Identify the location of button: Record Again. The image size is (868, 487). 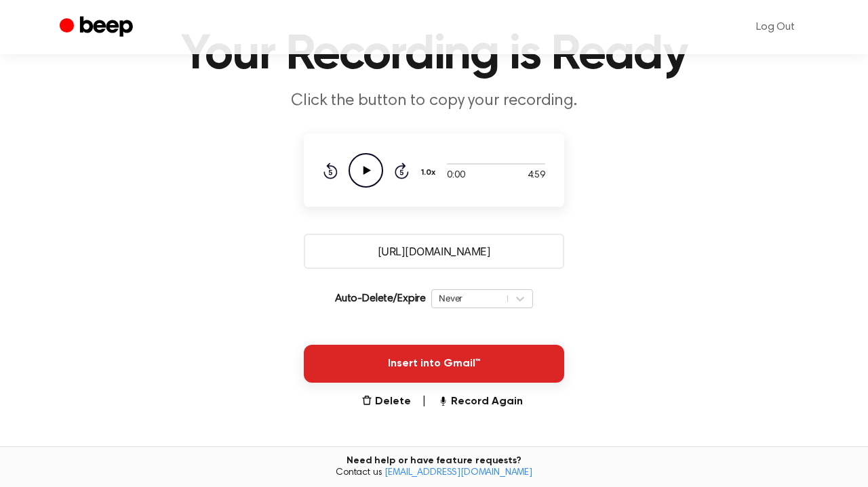
(480, 402).